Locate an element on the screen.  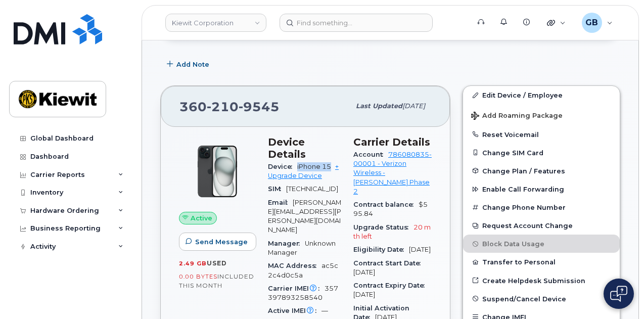
span: 210 is located at coordinates (222, 107).